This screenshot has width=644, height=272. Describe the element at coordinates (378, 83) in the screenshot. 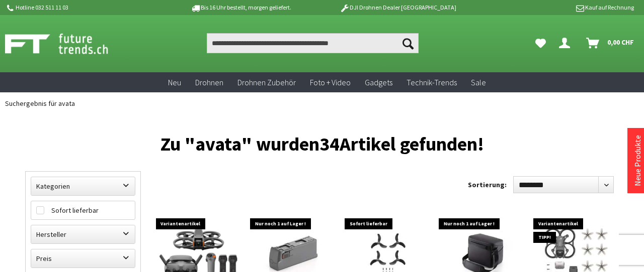

I see `a: Gadgets` at that location.